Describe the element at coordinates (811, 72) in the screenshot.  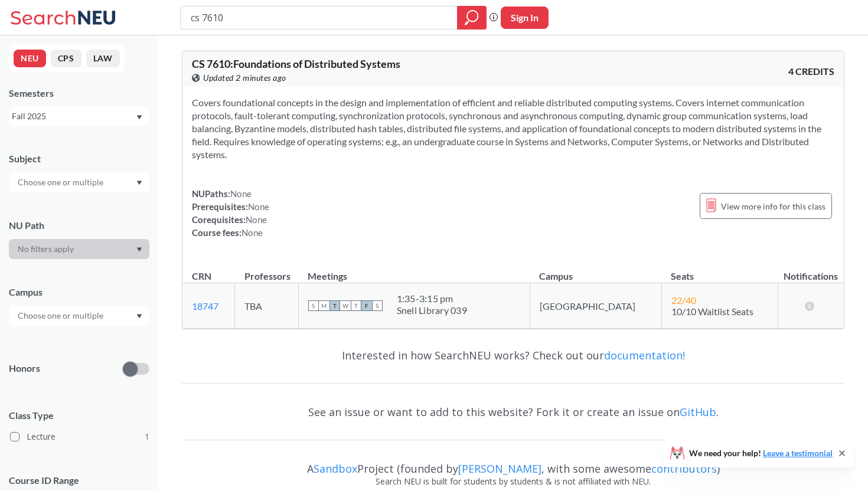
I see `span: 4 CREDITS` at that location.